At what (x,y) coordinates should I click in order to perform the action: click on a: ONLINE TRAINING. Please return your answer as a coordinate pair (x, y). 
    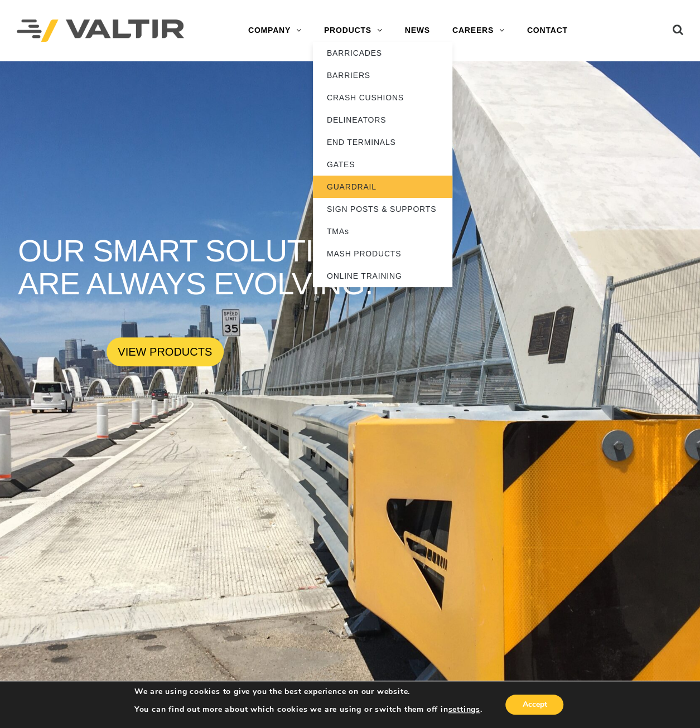
    Looking at the image, I should click on (383, 276).